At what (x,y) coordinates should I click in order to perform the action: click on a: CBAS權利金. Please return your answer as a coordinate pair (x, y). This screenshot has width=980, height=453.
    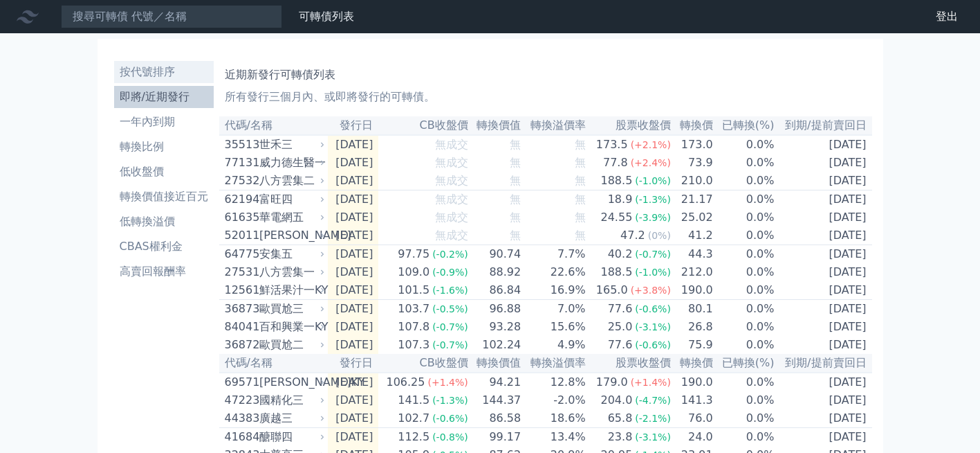
    Looking at the image, I should click on (164, 246).